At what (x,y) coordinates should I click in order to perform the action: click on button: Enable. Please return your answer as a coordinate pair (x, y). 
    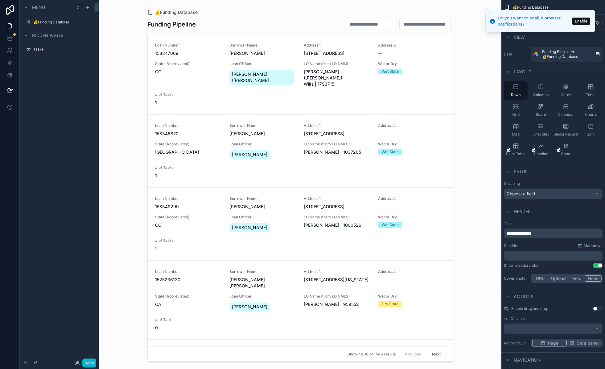
    Looking at the image, I should click on (581, 21).